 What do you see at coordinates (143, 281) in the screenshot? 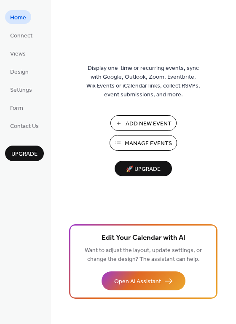
I see `button: Open AI Assistant` at bounding box center [143, 281].